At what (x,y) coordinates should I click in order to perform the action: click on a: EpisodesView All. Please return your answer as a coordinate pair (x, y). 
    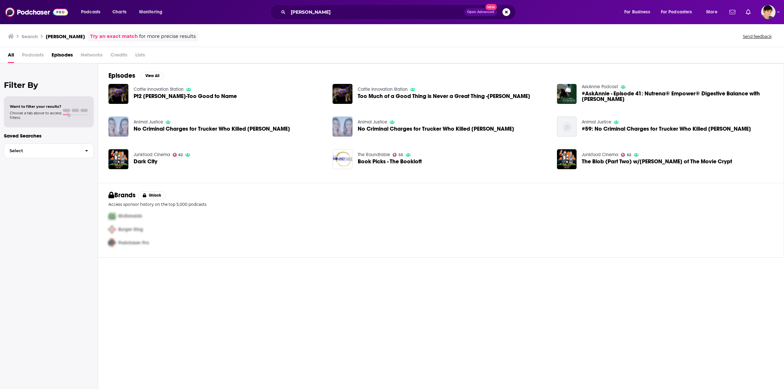
    Looking at the image, I should click on (136, 75).